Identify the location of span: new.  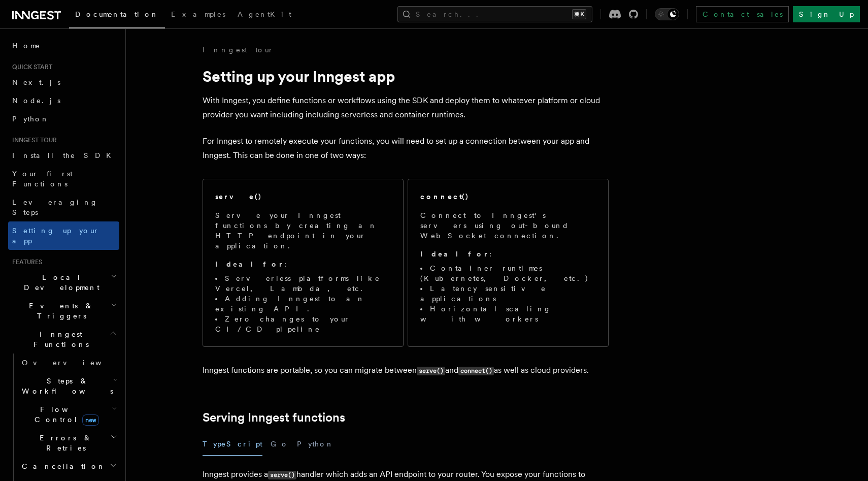
(90, 420).